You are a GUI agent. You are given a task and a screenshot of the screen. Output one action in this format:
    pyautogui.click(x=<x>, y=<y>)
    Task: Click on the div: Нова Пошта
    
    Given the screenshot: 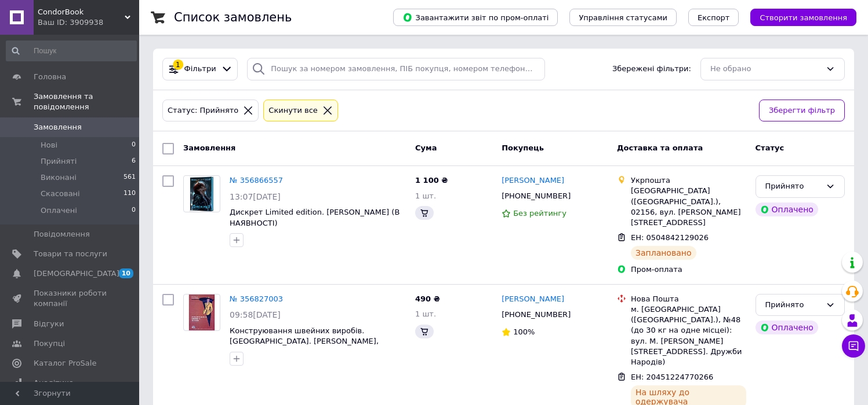 What is the action you would take?
    pyautogui.click(x=688, y=299)
    